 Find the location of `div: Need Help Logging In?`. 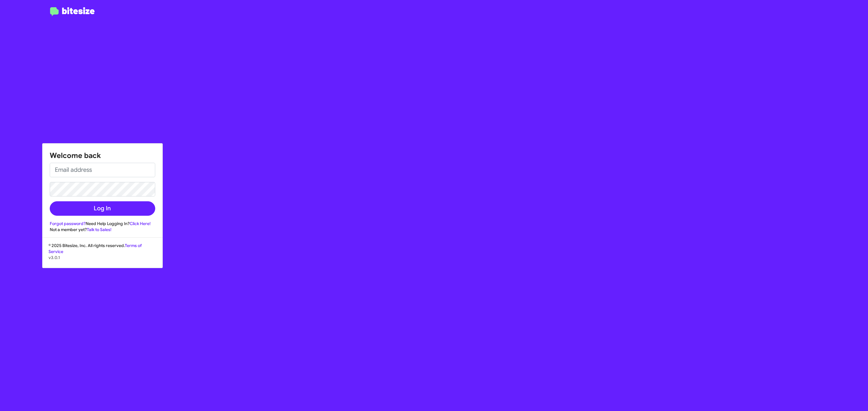

div: Need Help Logging In? is located at coordinates (103, 224).